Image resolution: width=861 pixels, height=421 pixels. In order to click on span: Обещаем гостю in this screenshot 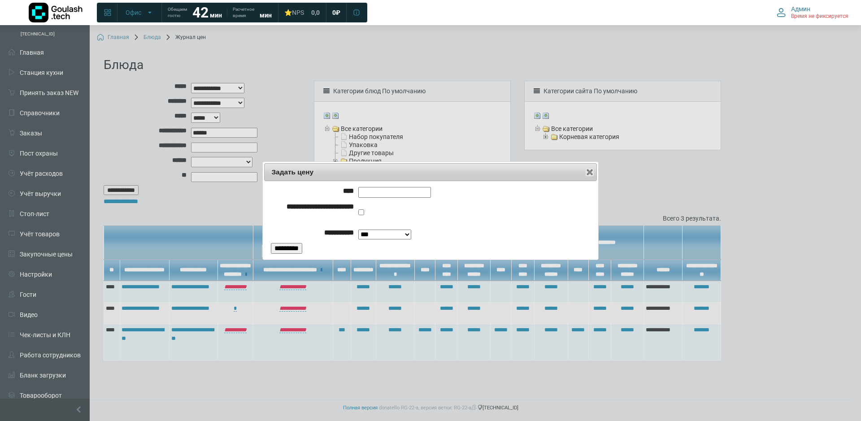, I will do `click(177, 13)`.